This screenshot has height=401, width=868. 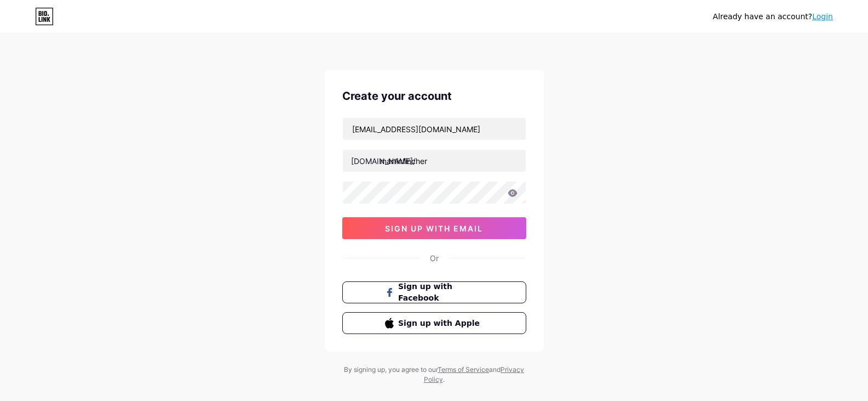 What do you see at coordinates (434, 228) in the screenshot?
I see `span: sign up with email` at bounding box center [434, 228].